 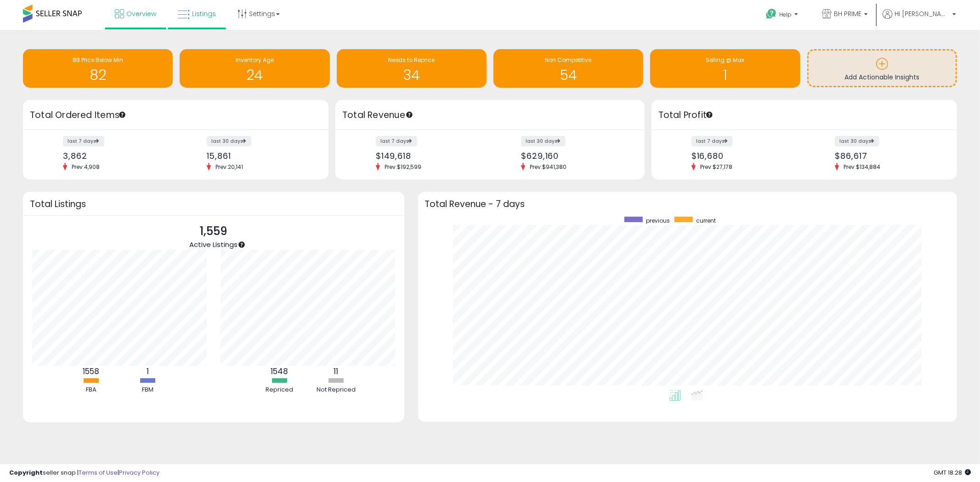 I want to click on a: Add Actionable Insights, so click(x=882, y=68).